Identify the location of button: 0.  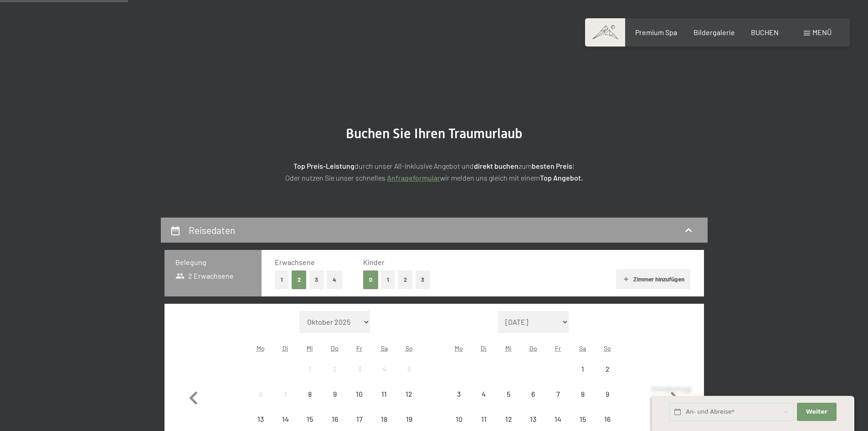
(370, 279).